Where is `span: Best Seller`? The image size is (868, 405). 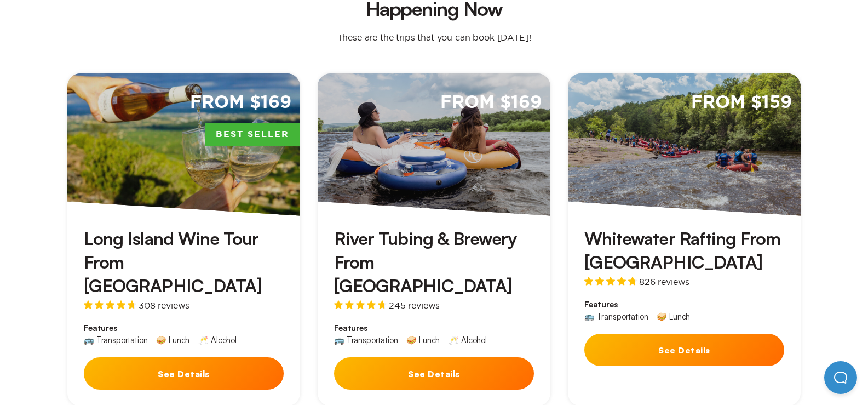 span: Best Seller is located at coordinates (252, 135).